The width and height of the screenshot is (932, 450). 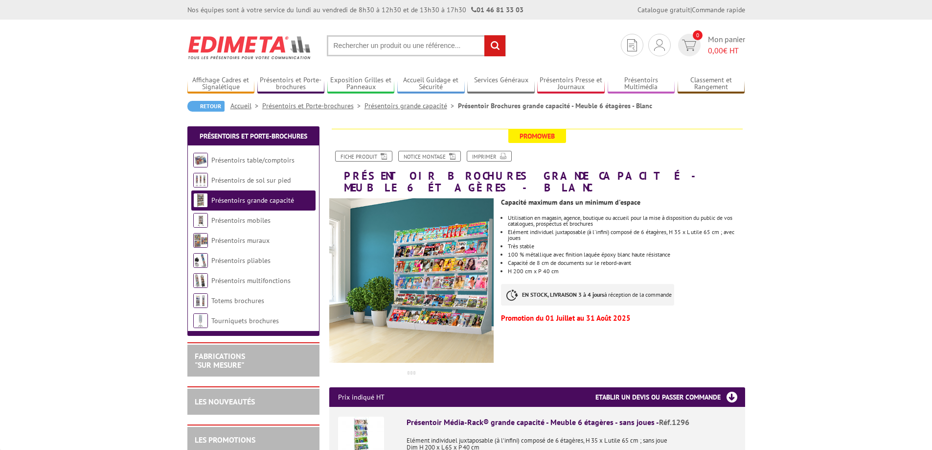 What do you see at coordinates (206, 106) in the screenshot?
I see `a: Retour` at bounding box center [206, 106].